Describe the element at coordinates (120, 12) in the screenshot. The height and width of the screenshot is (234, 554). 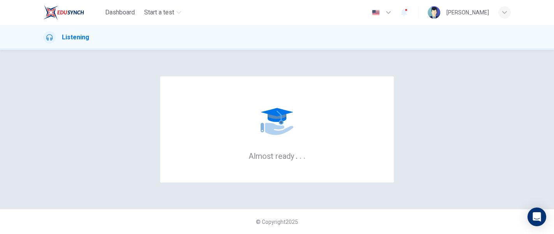
I see `button: Dashboard` at that location.